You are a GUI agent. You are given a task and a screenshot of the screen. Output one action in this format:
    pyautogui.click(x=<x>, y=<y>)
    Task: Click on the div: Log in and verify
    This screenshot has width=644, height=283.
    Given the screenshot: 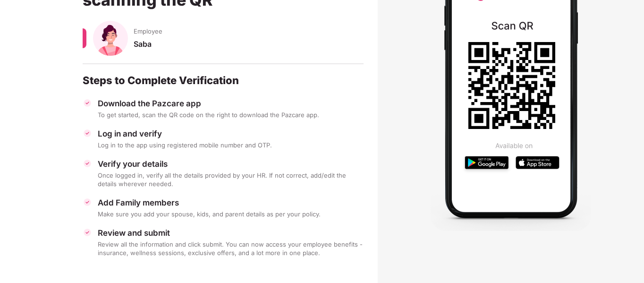 What is the action you would take?
    pyautogui.click(x=230, y=133)
    